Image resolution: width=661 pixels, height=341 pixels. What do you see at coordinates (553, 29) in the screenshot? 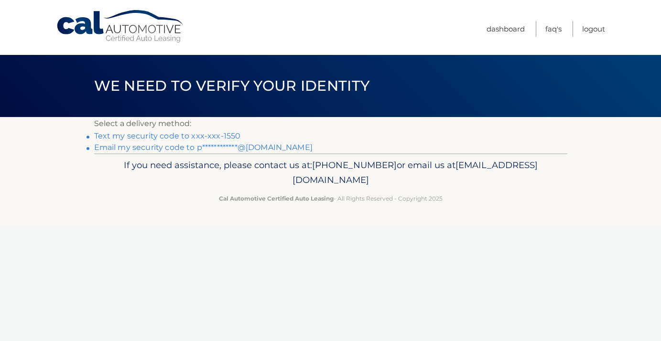
I see `a: FAQ's` at bounding box center [553, 29].